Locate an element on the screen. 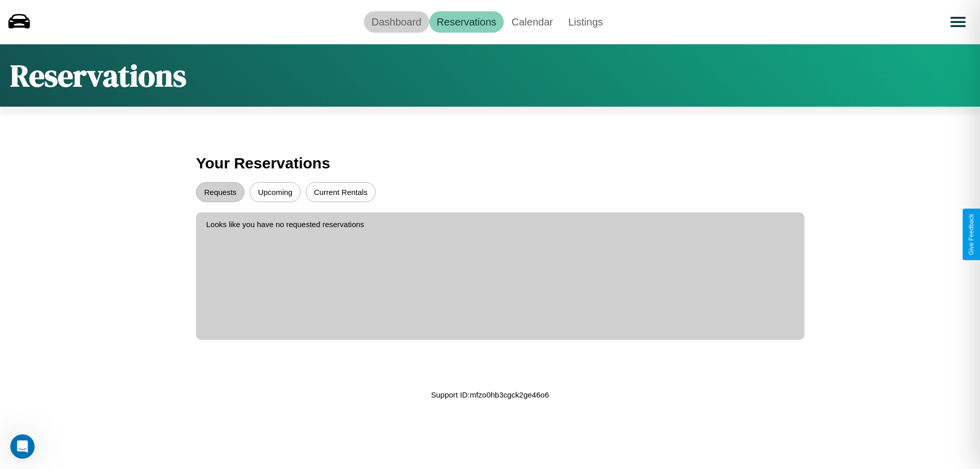 This screenshot has width=980, height=469. a: Dashboard is located at coordinates (397, 22).